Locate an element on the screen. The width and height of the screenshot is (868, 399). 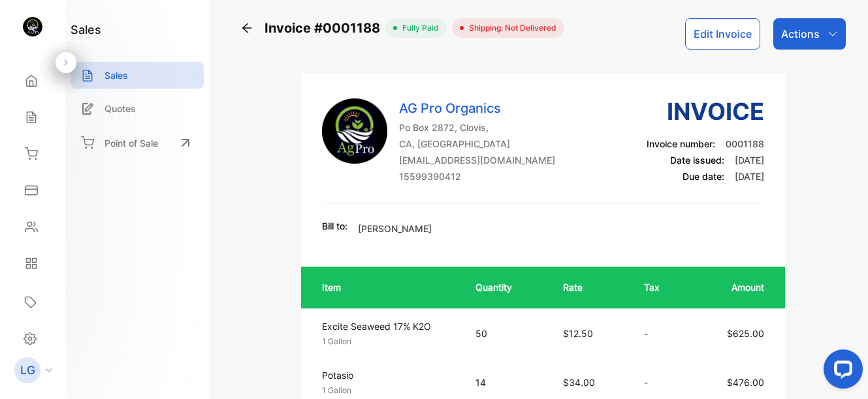
span: Date issued: is located at coordinates (697, 160).